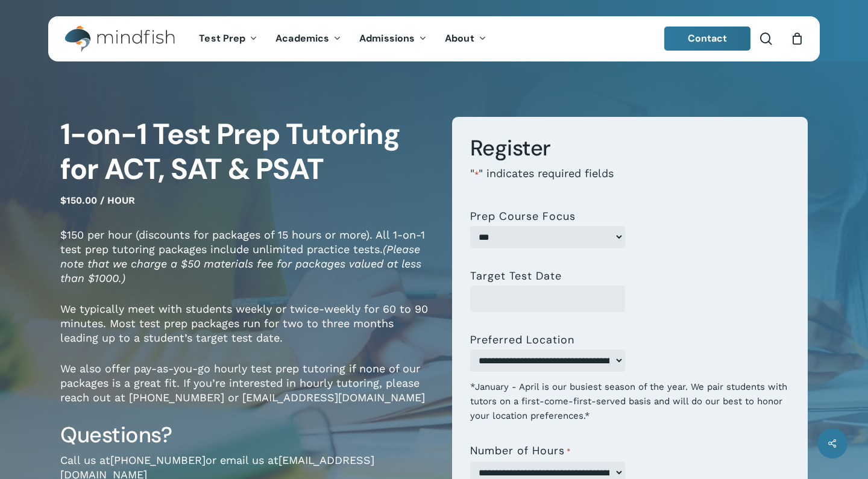 Image resolution: width=868 pixels, height=479 pixels. Describe the element at coordinates (308, 39) in the screenshot. I see `a: Academics` at that location.